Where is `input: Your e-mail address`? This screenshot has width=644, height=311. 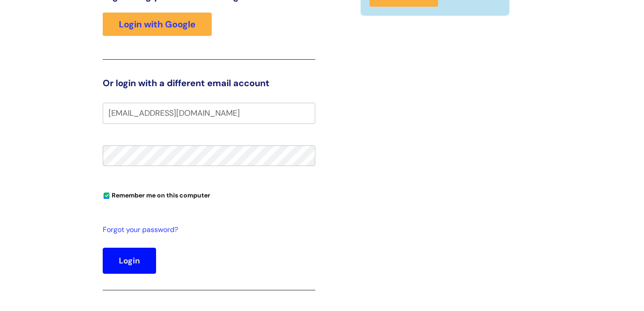
input: Your e-mail address is located at coordinates (209, 113).